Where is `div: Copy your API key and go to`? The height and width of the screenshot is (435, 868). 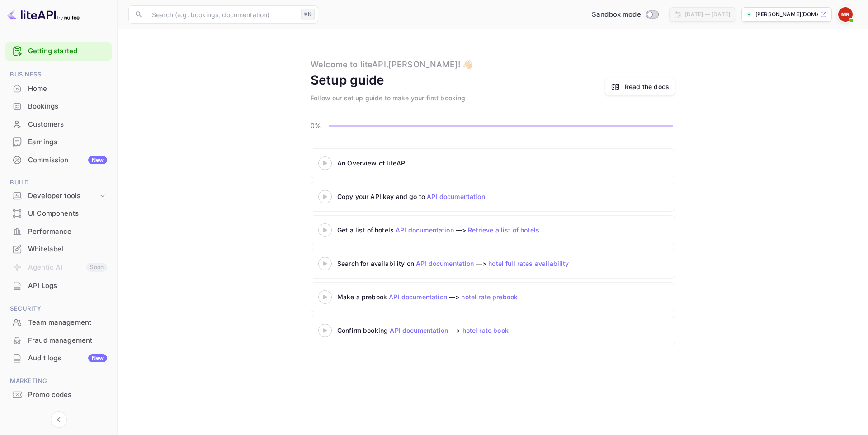
div: Copy your API key and go to is located at coordinates (450, 196).